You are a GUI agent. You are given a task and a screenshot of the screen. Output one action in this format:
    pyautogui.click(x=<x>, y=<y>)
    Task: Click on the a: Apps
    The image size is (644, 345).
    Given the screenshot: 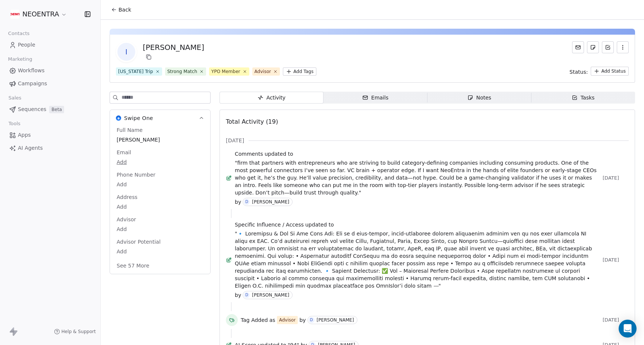 What is the action you would take?
    pyautogui.click(x=50, y=135)
    